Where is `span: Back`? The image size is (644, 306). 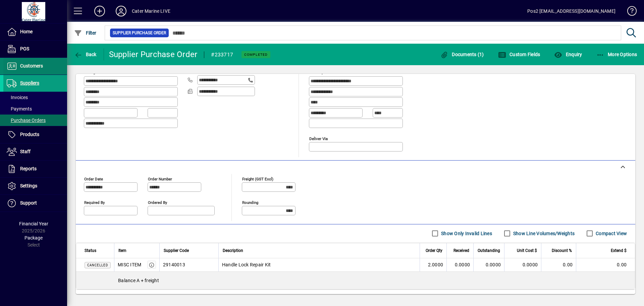
span: Back is located at coordinates (85, 55).